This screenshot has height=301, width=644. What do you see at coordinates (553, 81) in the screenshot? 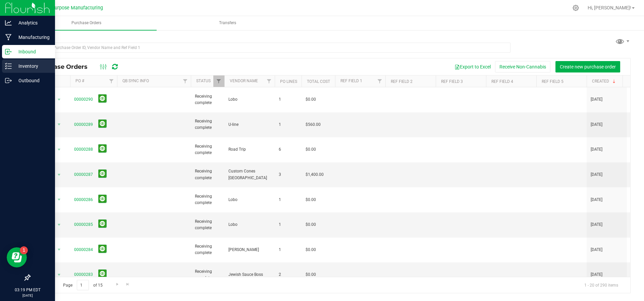
I see `a: Ref Field 5` at bounding box center [553, 81].